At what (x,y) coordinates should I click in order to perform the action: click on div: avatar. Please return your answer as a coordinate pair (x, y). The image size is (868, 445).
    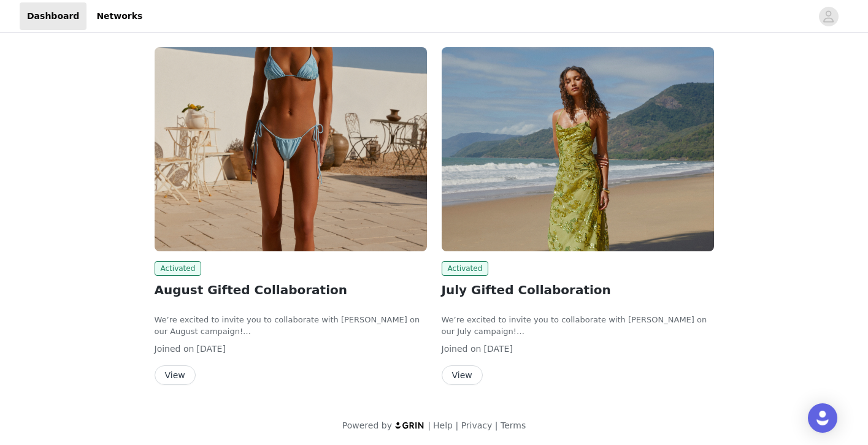
    Looking at the image, I should click on (828, 16).